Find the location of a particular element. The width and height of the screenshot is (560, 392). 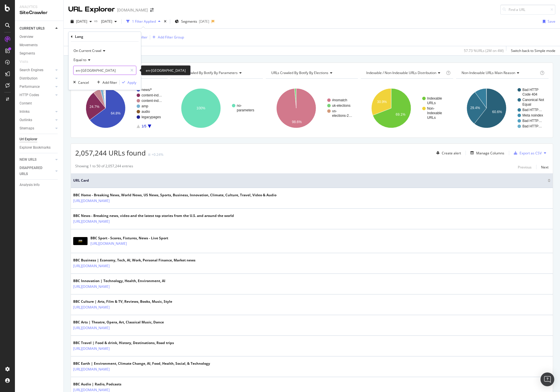

div: Inlinks is located at coordinates (24, 112).